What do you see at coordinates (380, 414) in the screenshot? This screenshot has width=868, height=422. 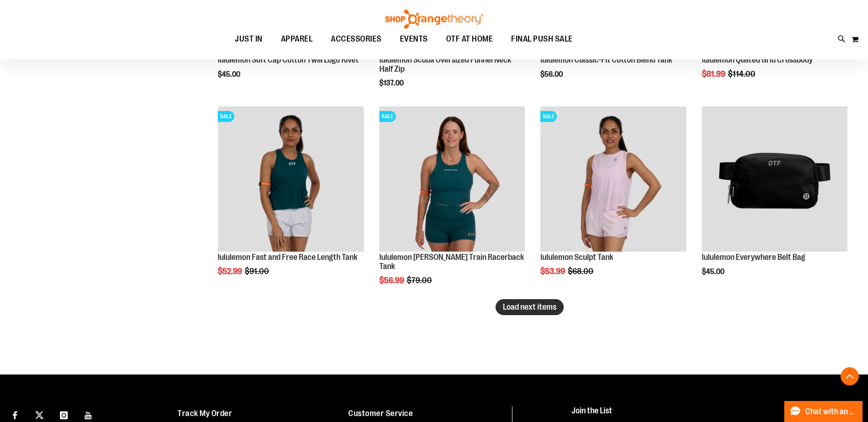 I see `a: Customer Service` at bounding box center [380, 414].